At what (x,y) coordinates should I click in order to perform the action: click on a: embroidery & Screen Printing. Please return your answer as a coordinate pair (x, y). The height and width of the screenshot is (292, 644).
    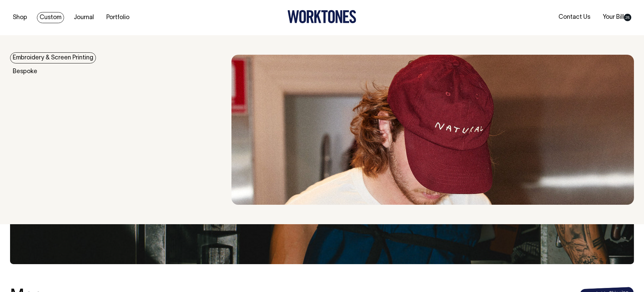
    Looking at the image, I should click on (433, 129).